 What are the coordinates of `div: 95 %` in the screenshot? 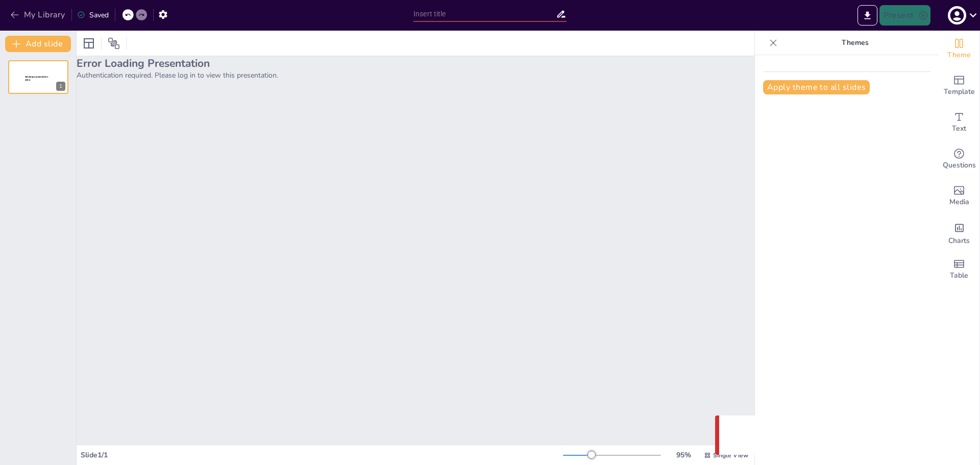 It's located at (683, 455).